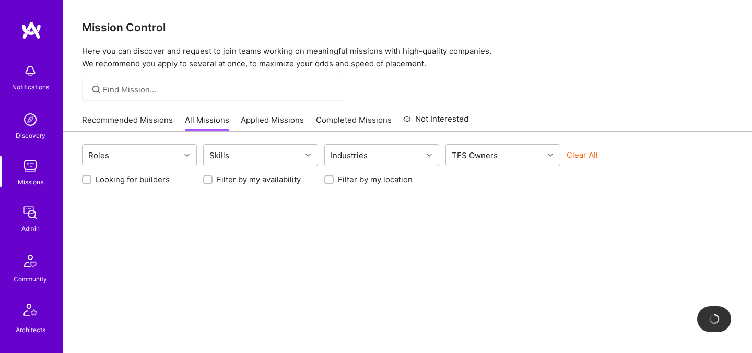 The image size is (752, 353). What do you see at coordinates (30, 261) in the screenshot?
I see `img: Community` at bounding box center [30, 261].